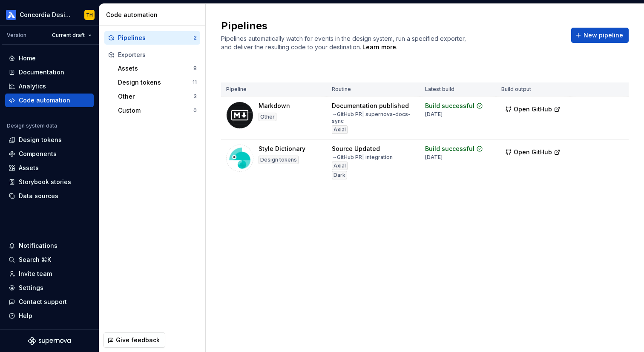 The image size is (644, 352). What do you see at coordinates (340, 175) in the screenshot?
I see `div: Dark` at bounding box center [340, 175].